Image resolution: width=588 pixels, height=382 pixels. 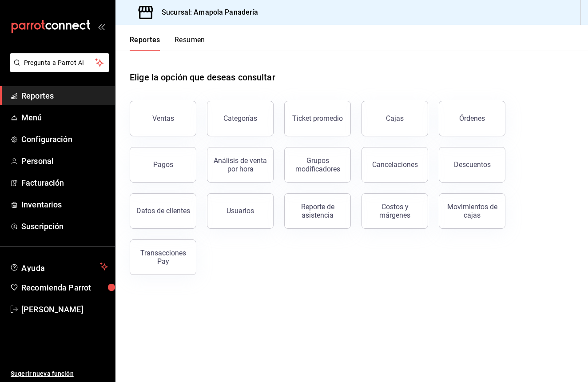 I want to click on div: Reporte de asistencia, so click(x=318, y=211).